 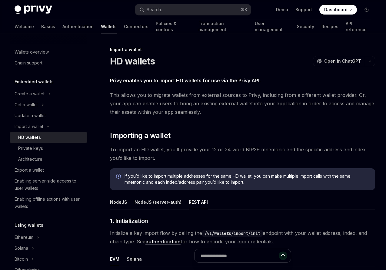 I want to click on code: /v1/wallets/import/init, so click(x=232, y=234).